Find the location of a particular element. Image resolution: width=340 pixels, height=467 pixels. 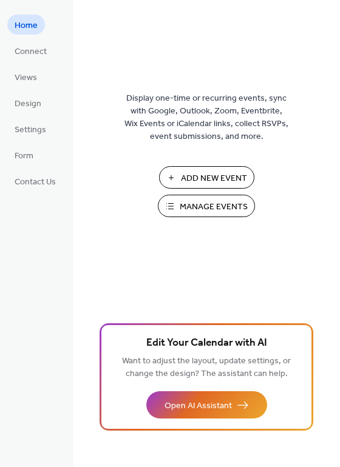

button: Add New Event is located at coordinates (206, 177).